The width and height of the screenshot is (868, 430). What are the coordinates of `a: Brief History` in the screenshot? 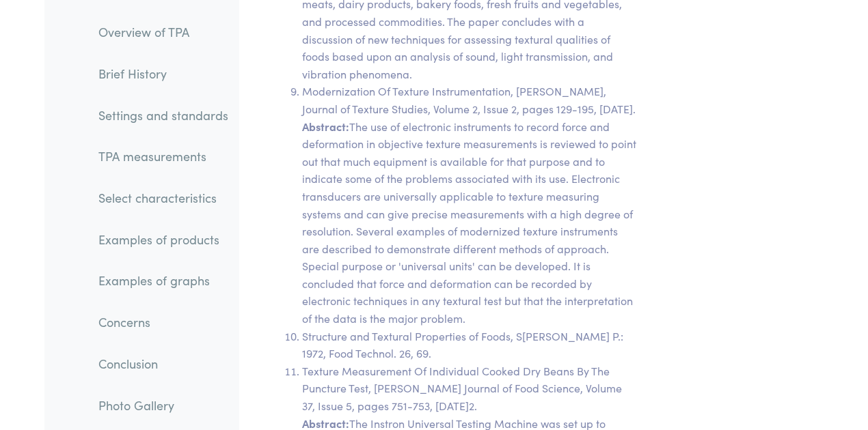 It's located at (164, 74).